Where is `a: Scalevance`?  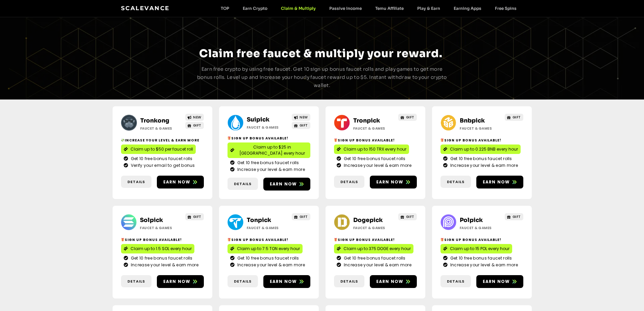
a: Scalevance is located at coordinates (145, 8).